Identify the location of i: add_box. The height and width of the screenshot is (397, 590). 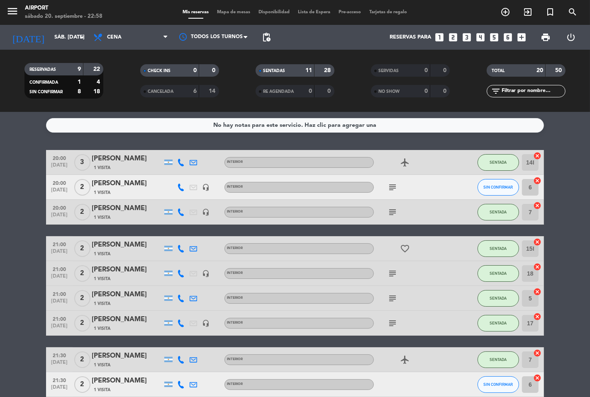
(521, 37).